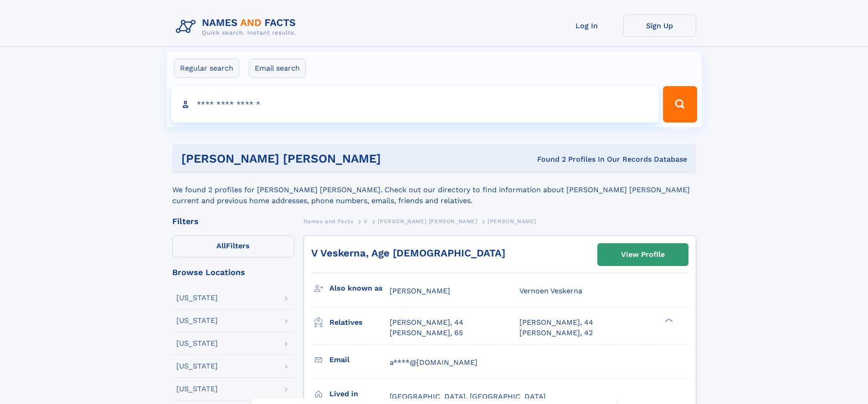  I want to click on div: Browse Locations, so click(233, 272).